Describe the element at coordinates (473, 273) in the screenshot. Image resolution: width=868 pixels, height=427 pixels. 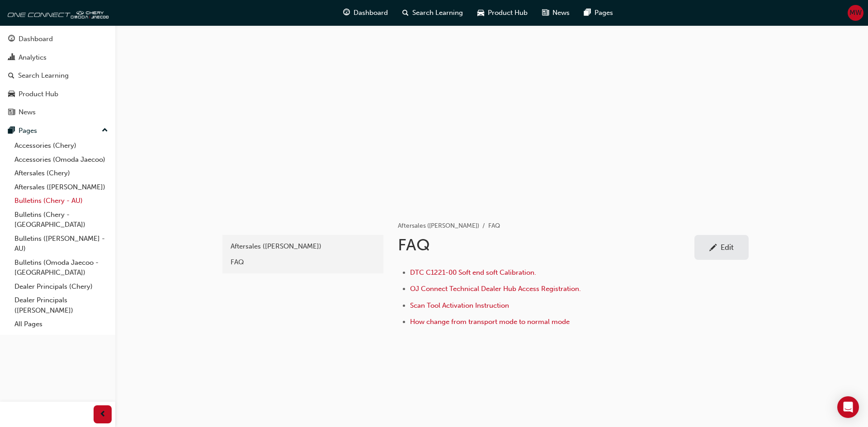
I see `a: DTC C1221-00 Soft end soft Calibration.` at that location.